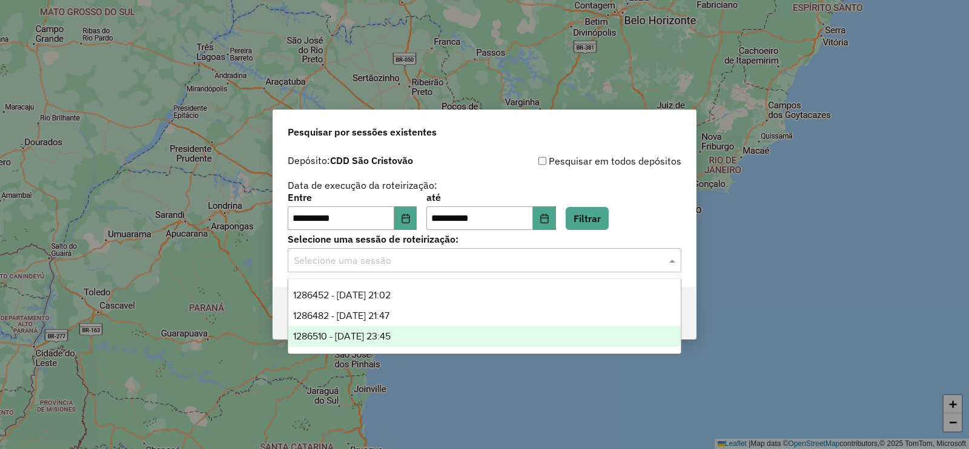 Image resolution: width=969 pixels, height=449 pixels. Describe the element at coordinates (362, 132) in the screenshot. I see `span: Pesquisar por sessões existentes` at that location.